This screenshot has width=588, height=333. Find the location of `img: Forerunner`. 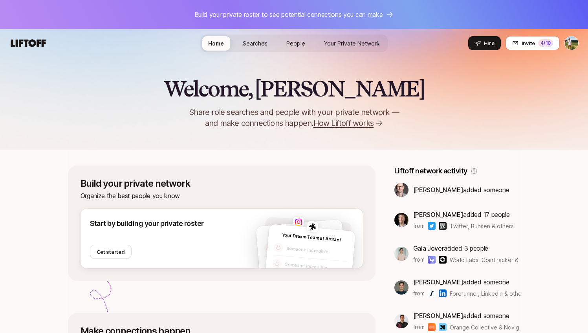

img: Forerunner is located at coordinates (432, 294).